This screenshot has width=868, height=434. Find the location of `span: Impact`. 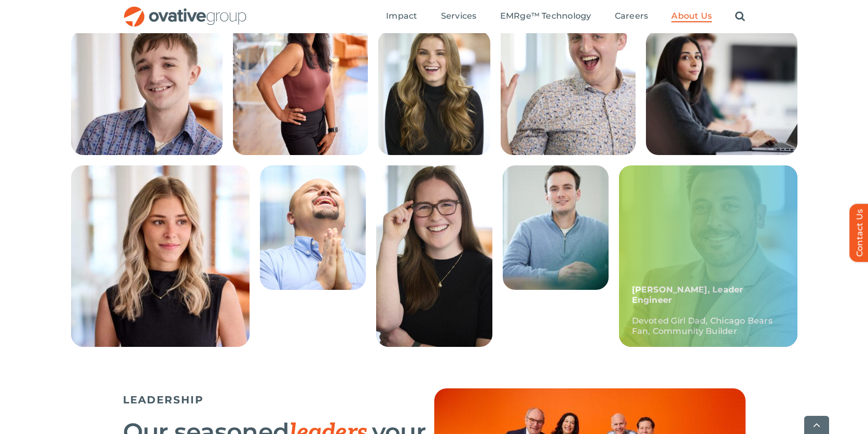

span: Impact is located at coordinates (401, 16).